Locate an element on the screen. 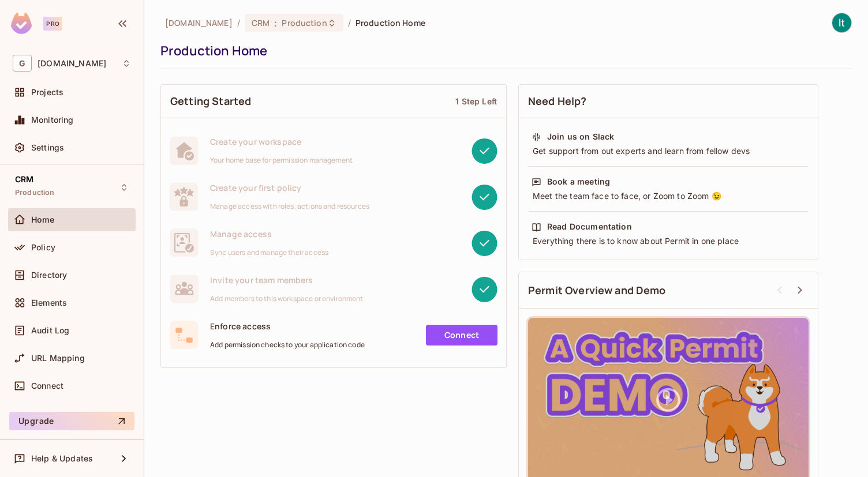  div: Read Documentation is located at coordinates (589, 226).